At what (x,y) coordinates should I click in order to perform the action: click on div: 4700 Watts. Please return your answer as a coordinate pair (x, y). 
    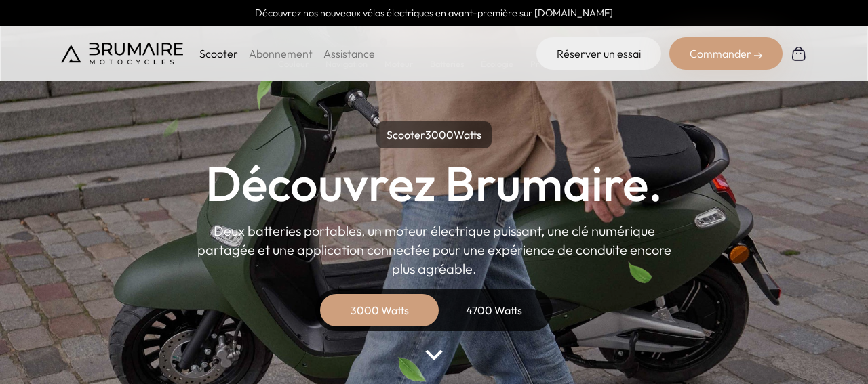
    Looking at the image, I should click on (494, 311).